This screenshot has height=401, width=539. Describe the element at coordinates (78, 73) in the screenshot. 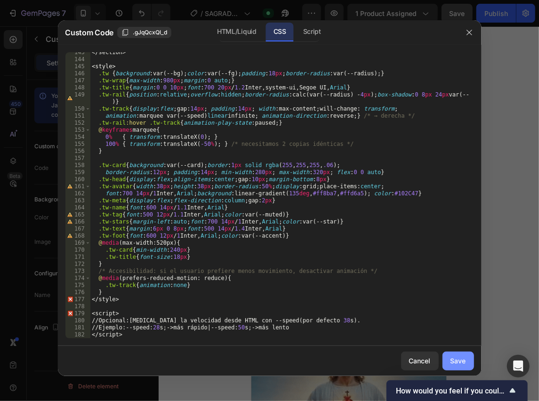

I see `div: 146` at that location.